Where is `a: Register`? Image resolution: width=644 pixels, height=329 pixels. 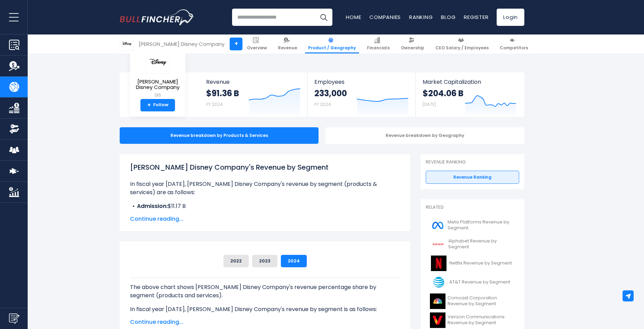 a: Register is located at coordinates (476, 17).